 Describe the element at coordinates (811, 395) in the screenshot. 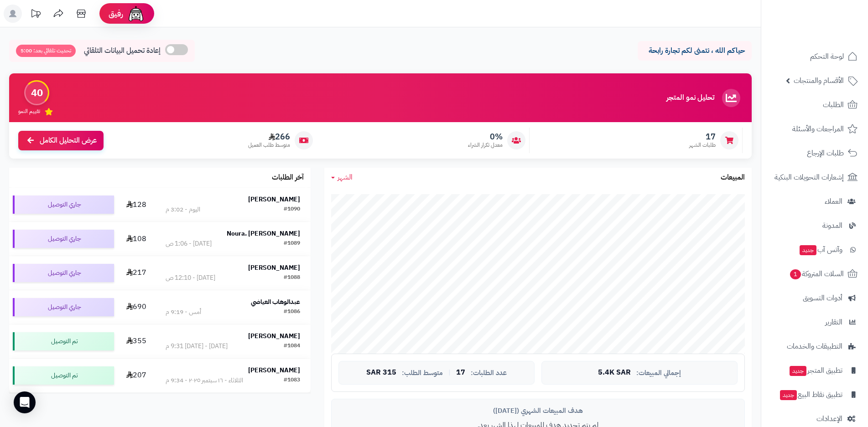

I see `span: تطبيق نقاط البيع` at that location.